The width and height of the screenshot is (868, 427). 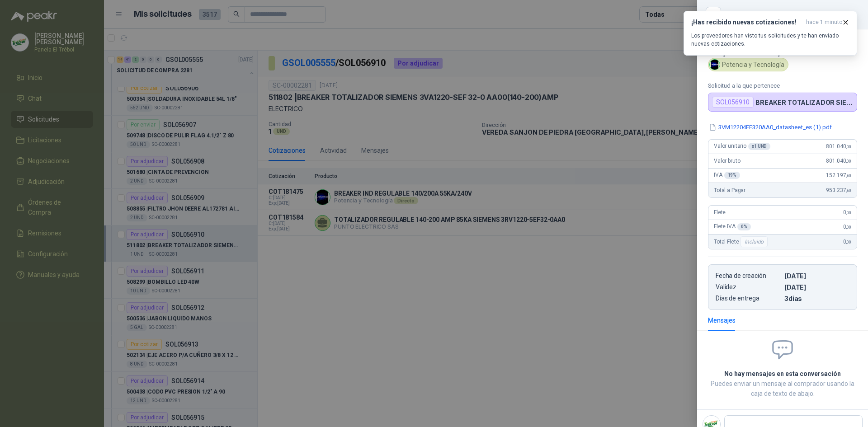 I want to click on div: COT181475, so click(x=792, y=14).